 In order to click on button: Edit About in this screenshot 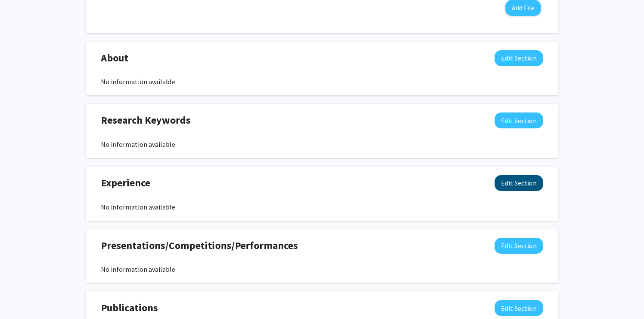, I will do `click(519, 58)`.